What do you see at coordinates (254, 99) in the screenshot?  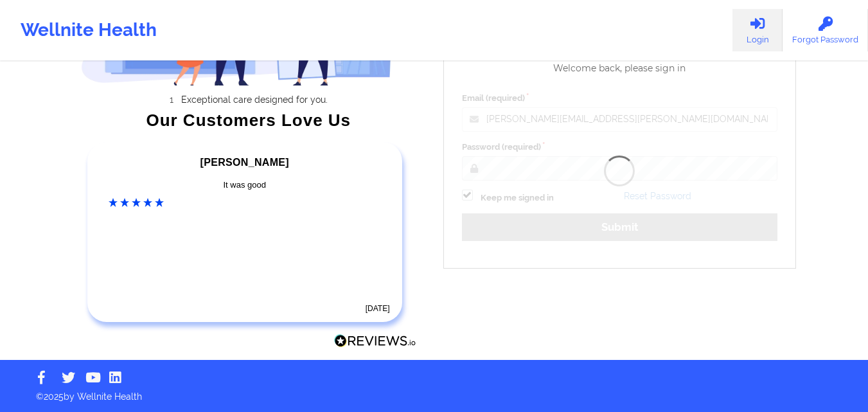 I see `li: Exceptional care designed for you.` at bounding box center [254, 99].